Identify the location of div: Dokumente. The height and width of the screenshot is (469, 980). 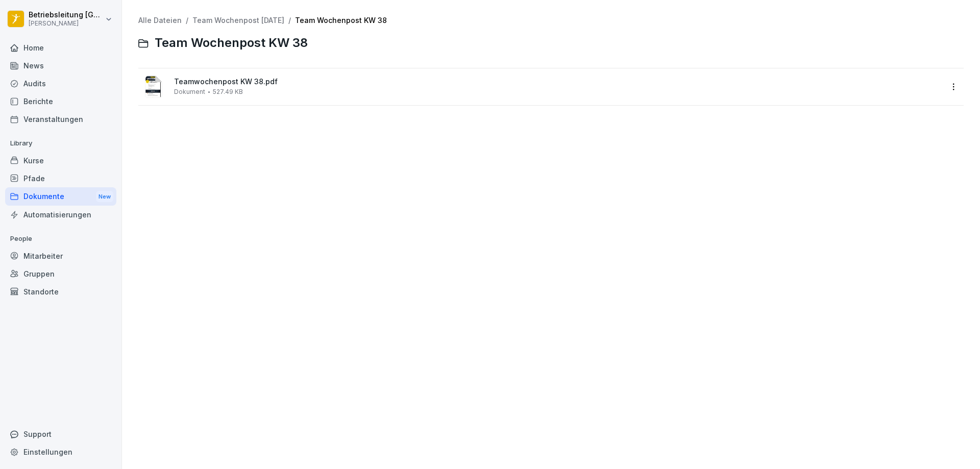
(61, 197).